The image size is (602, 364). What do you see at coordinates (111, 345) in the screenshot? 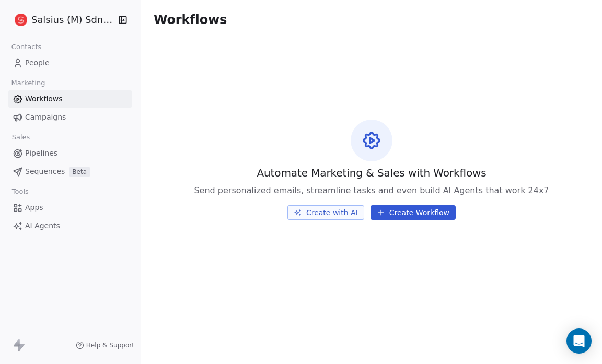
I see `span: Help & Support` at bounding box center [111, 345].